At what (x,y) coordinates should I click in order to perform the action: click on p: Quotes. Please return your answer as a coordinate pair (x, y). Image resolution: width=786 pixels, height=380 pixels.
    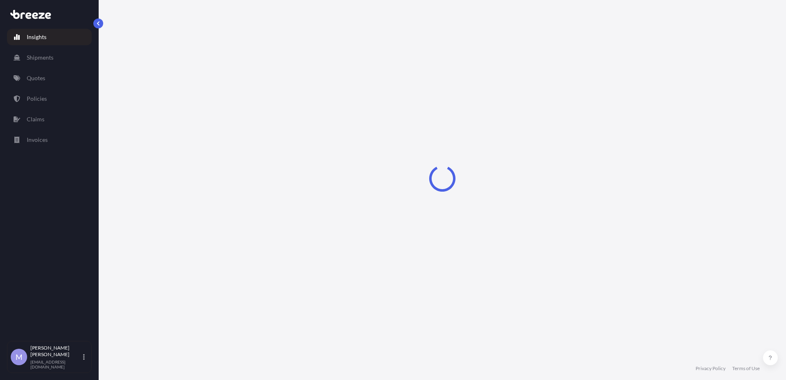
    Looking at the image, I should click on (36, 78).